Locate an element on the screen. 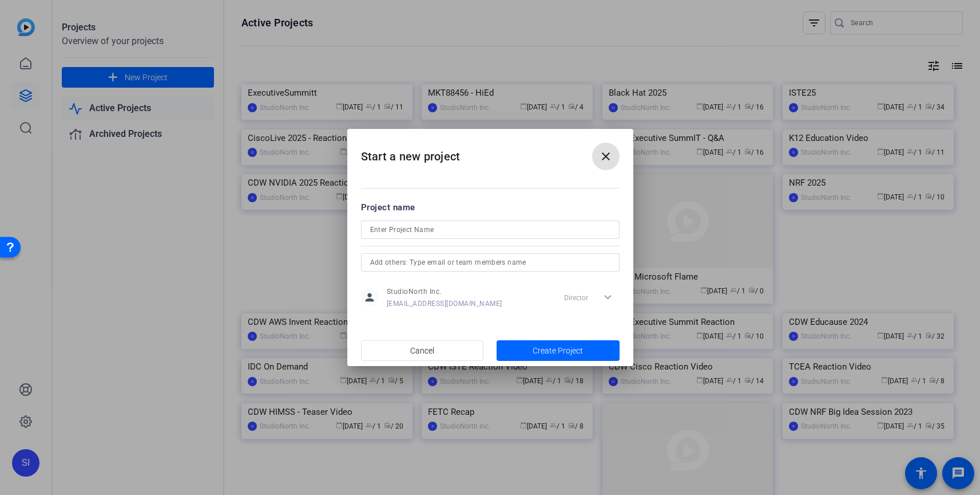 Image resolution: width=980 pixels, height=495 pixels. input: Add others: Type email or team members name is located at coordinates (491, 263).